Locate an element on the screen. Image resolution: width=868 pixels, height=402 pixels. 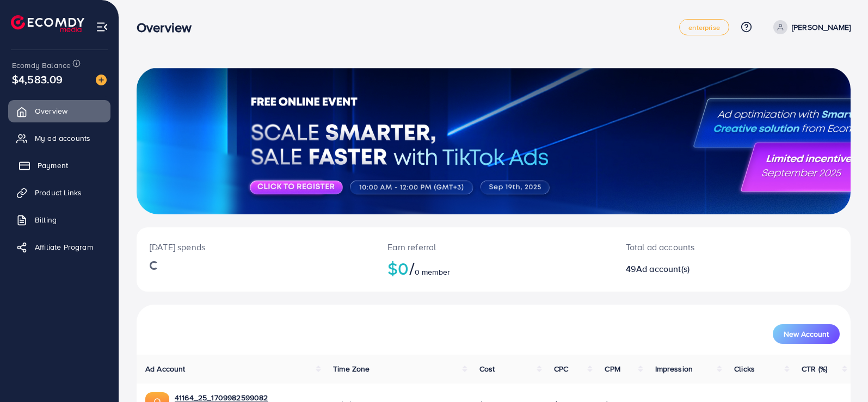
span: CPC is located at coordinates (560, 368).